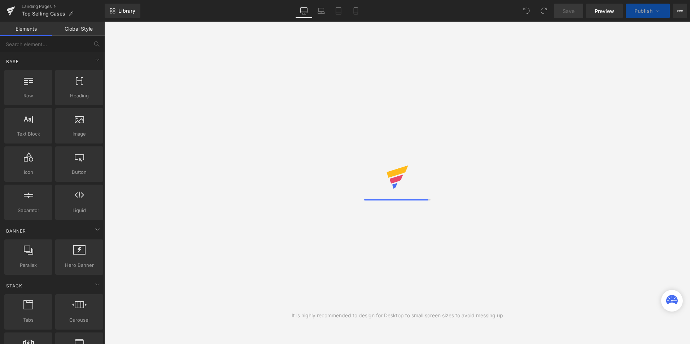 The height and width of the screenshot is (344, 690). Describe the element at coordinates (321, 11) in the screenshot. I see `a: Laptop` at that location.